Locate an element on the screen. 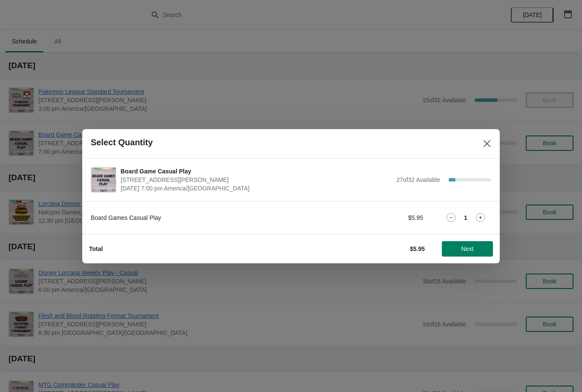 The image size is (582, 392). div: Board Games Casual Play is located at coordinates (209, 218).